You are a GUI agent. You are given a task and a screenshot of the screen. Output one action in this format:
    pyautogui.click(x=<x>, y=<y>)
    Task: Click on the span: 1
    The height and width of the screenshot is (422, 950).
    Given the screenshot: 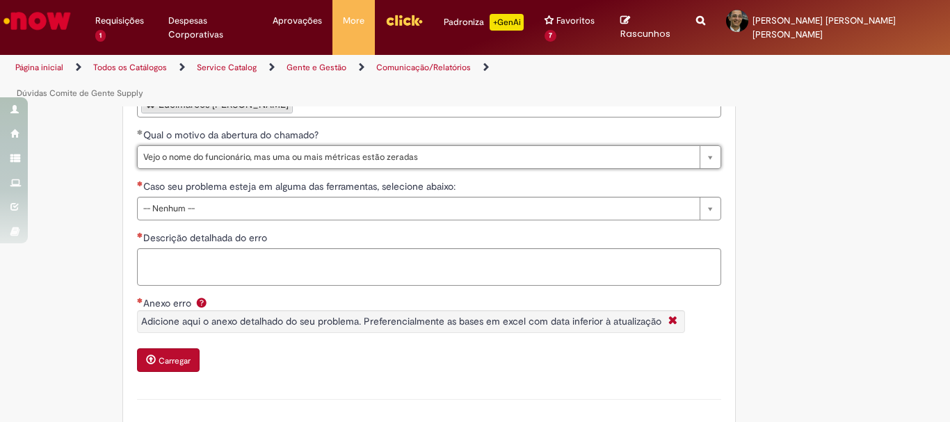 What is the action you would take?
    pyautogui.click(x=100, y=35)
    